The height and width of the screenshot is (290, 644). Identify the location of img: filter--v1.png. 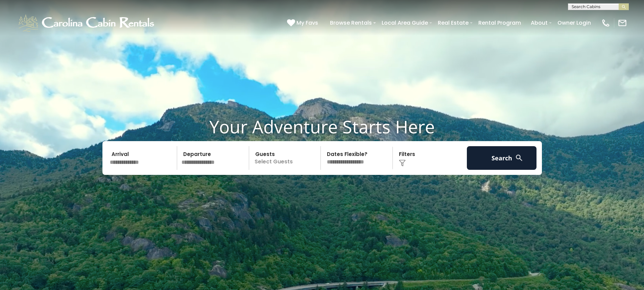
(402, 163).